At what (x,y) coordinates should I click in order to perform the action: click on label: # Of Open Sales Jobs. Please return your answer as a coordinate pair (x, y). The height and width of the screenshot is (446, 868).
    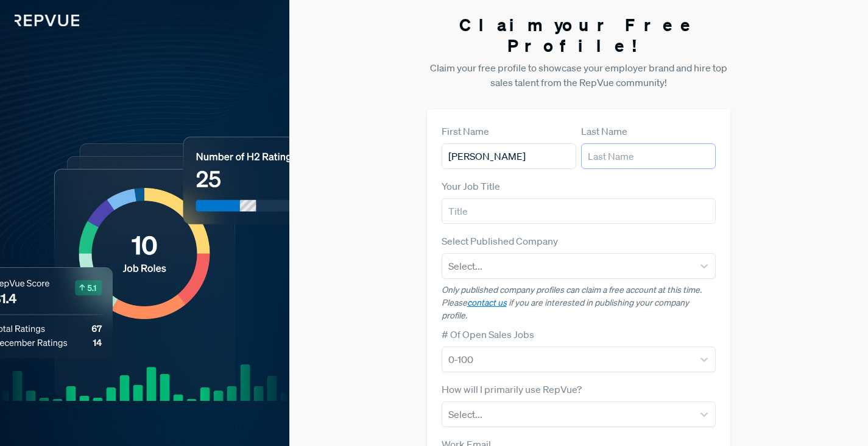
    Looking at the image, I should click on (488, 334).